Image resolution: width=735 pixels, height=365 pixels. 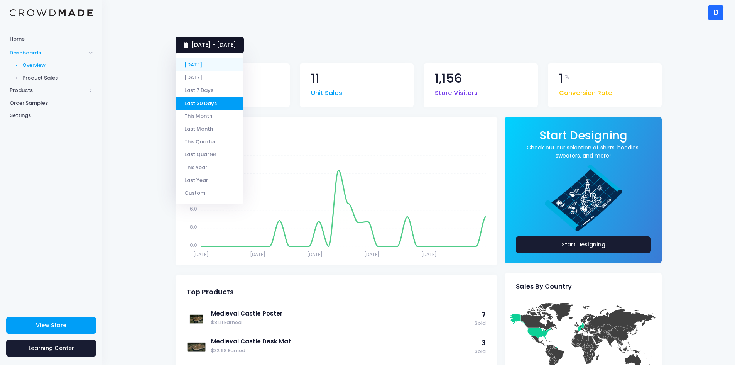 What do you see at coordinates (544, 286) in the screenshot?
I see `span: Sales By Country` at bounding box center [544, 286].